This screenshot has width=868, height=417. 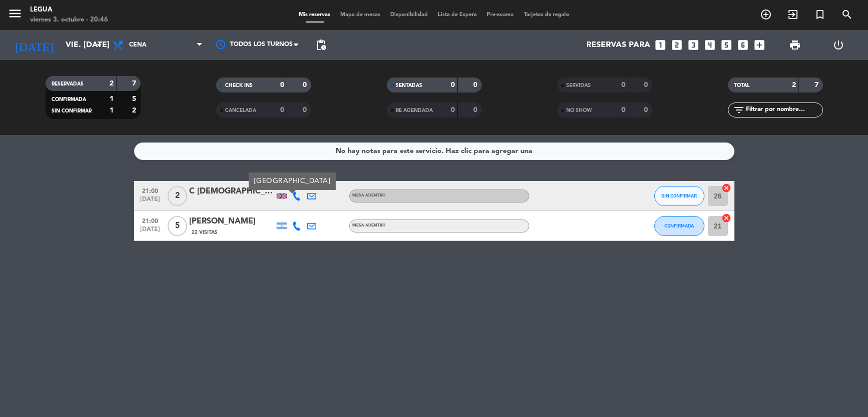 What do you see at coordinates (414, 110) in the screenshot?
I see `span: RE AGENDADA` at bounding box center [414, 110].